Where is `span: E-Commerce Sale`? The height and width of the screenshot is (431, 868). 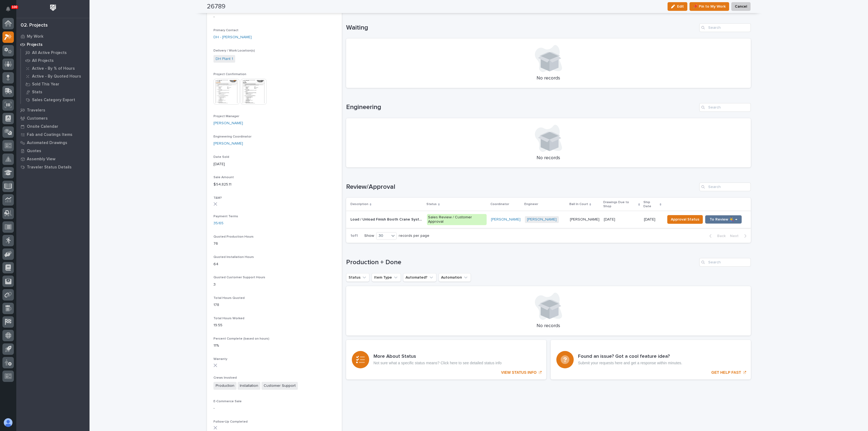
span: E-Commerce Sale is located at coordinates (228, 401).